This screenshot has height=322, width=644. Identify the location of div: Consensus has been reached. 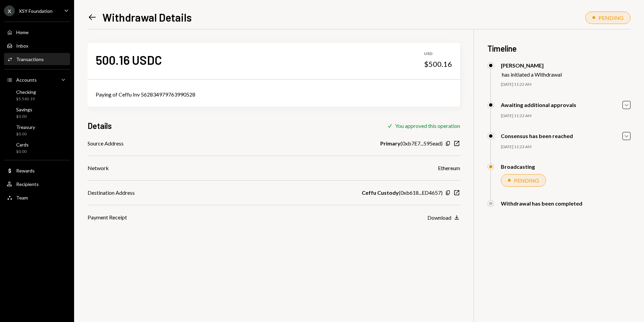
(537, 136).